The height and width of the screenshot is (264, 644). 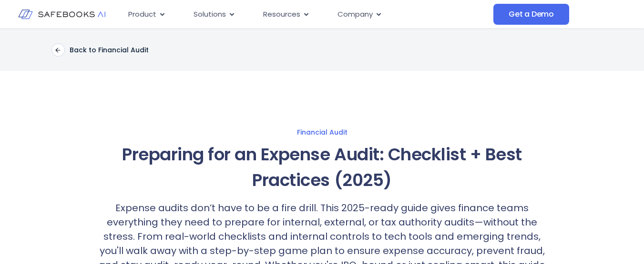 I want to click on a: Financial Audit, so click(x=322, y=132).